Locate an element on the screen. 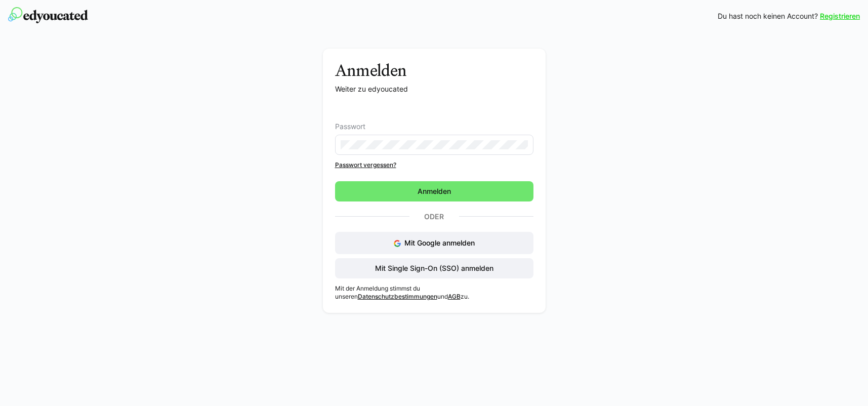 This screenshot has width=868, height=406. a: Registrieren is located at coordinates (839, 16).